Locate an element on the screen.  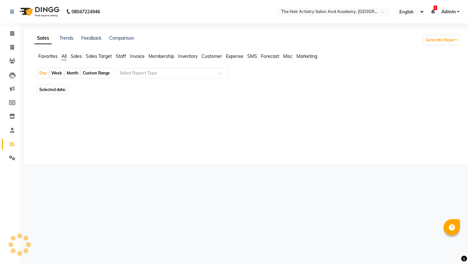
span: Sales Target is located at coordinates (99, 56).